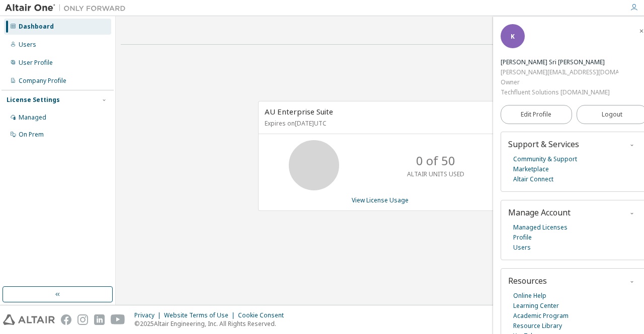 The image size is (644, 334). Describe the element at coordinates (264, 315) in the screenshot. I see `div: Cookie Consent` at that location.